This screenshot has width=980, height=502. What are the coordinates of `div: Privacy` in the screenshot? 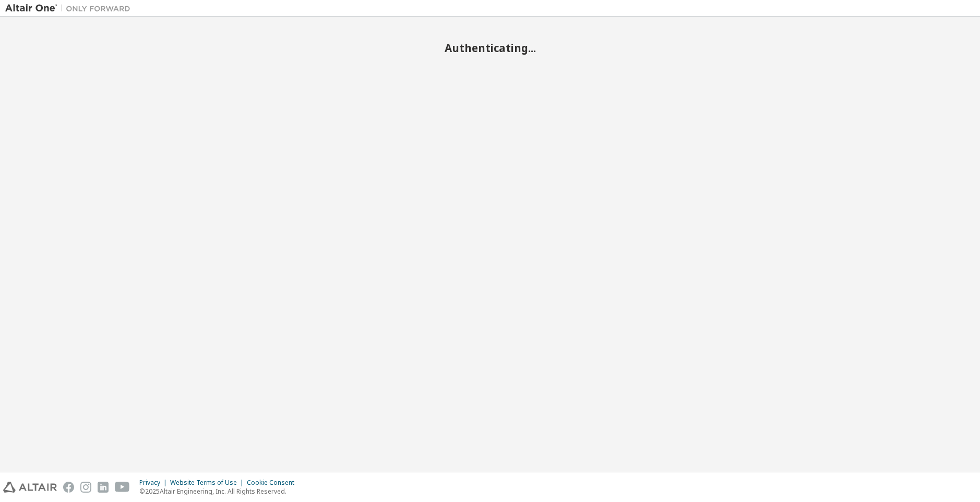 It's located at (154, 483).